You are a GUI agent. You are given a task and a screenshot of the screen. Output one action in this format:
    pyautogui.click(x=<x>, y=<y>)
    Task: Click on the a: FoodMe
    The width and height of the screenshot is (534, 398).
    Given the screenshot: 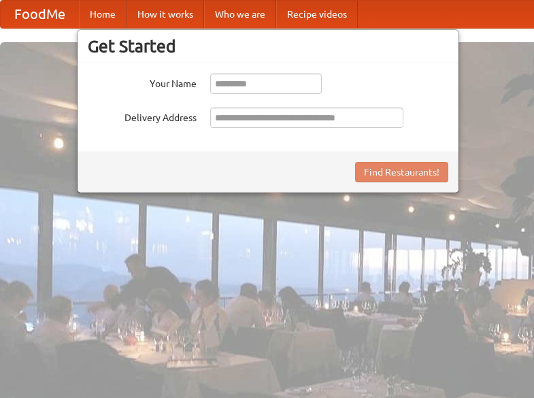 What is the action you would take?
    pyautogui.click(x=39, y=14)
    